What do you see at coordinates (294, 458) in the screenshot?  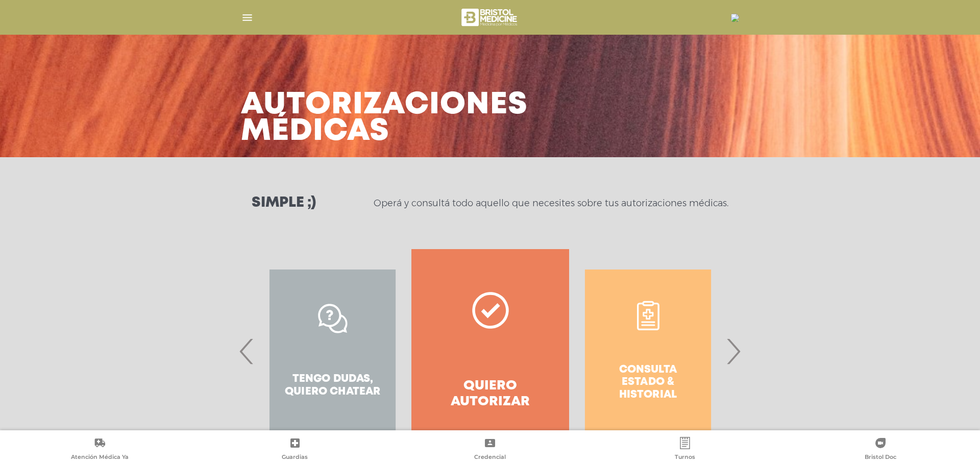 I see `span: Guardias` at bounding box center [294, 458].